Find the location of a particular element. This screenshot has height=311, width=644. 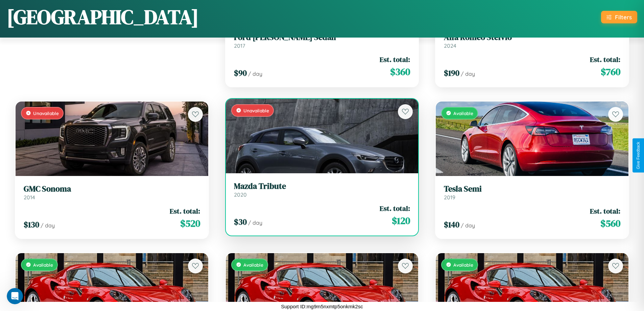

span: $ 140 is located at coordinates (452, 224).